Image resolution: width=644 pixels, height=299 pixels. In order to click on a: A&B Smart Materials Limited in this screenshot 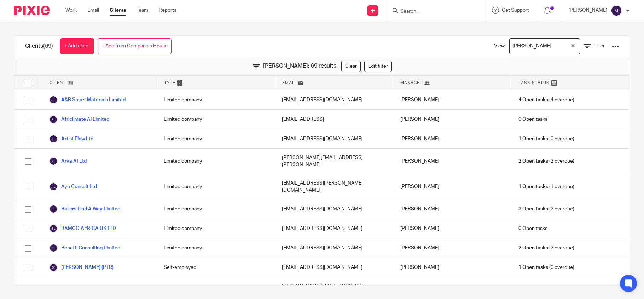, I will do `click(87, 100)`.